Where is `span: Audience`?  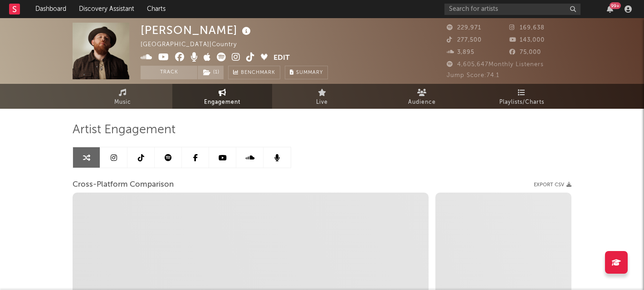
span: Audience is located at coordinates (422, 103).